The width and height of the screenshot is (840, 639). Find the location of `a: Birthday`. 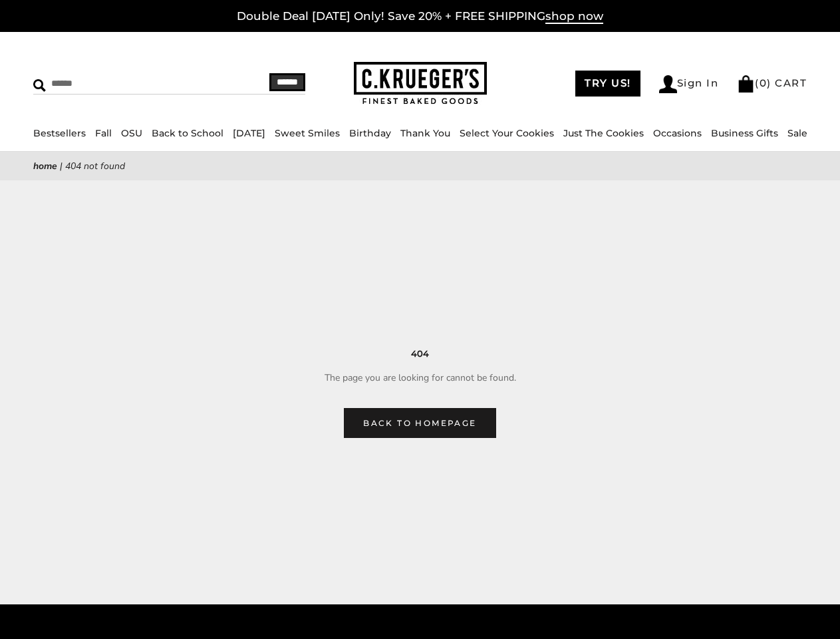

a: Birthday is located at coordinates (370, 133).